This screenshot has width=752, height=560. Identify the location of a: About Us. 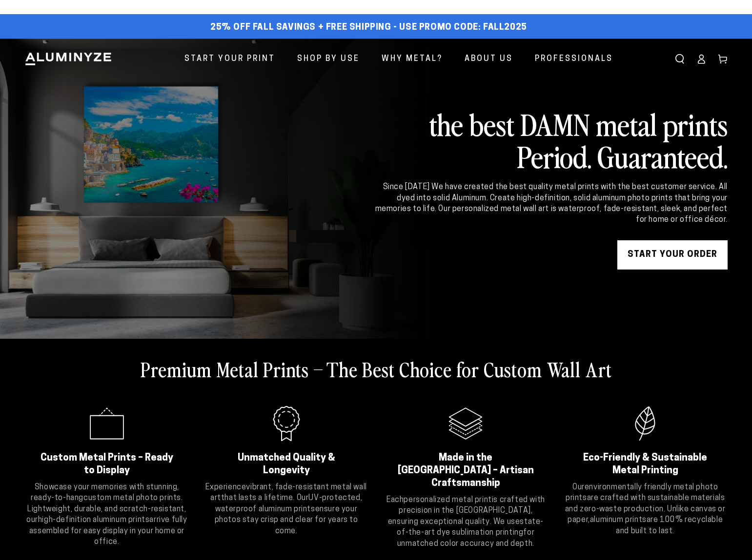
(488, 59).